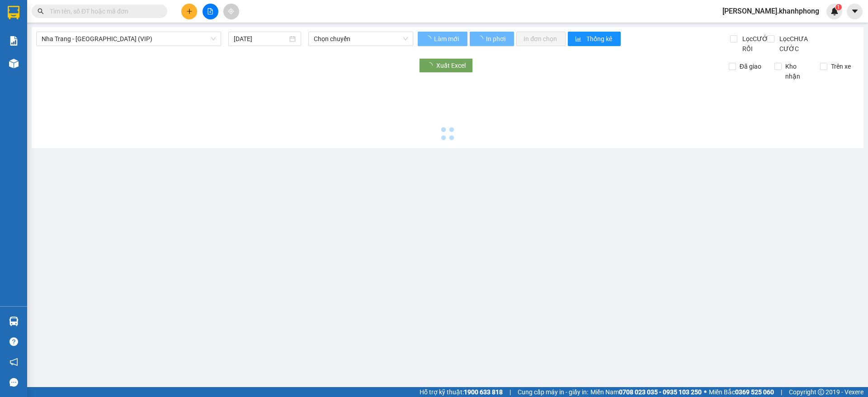 Image resolution: width=868 pixels, height=397 pixels. What do you see at coordinates (600, 39) in the screenshot?
I see `span: Thống kê` at bounding box center [600, 39].